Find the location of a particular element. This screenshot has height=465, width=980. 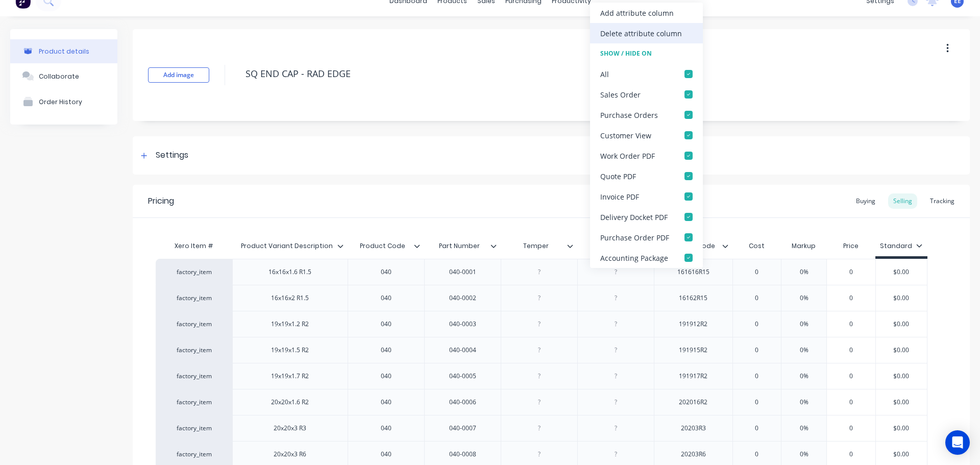

div: Settings is located at coordinates (172, 155).